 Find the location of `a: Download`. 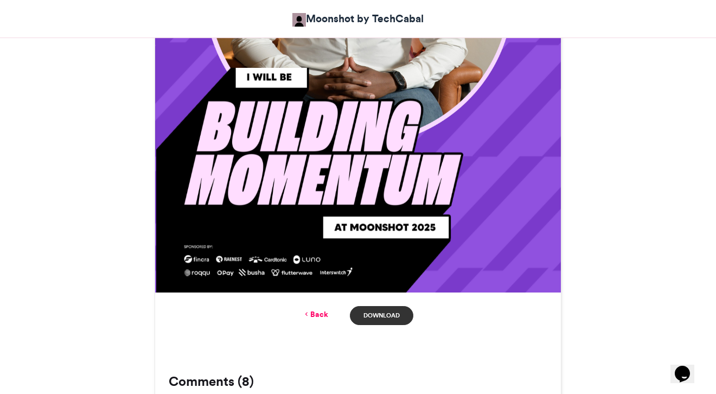

a: Download is located at coordinates (381, 315).